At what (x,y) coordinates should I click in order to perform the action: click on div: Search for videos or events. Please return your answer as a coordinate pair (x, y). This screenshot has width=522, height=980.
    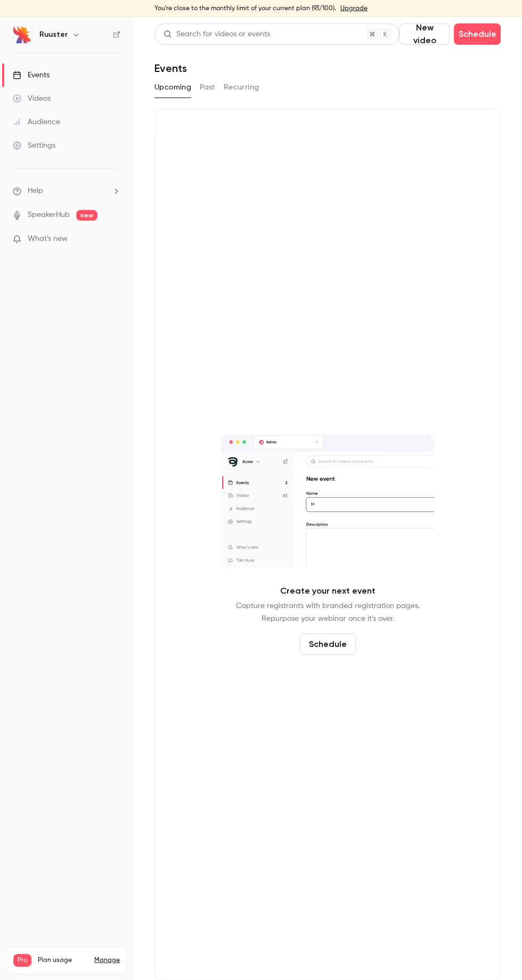
    Looking at the image, I should click on (217, 34).